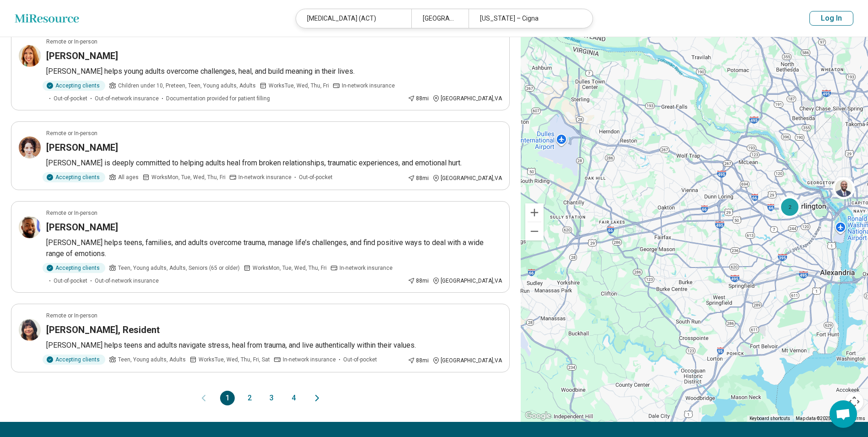  I want to click on button: Log In, so click(832, 19).